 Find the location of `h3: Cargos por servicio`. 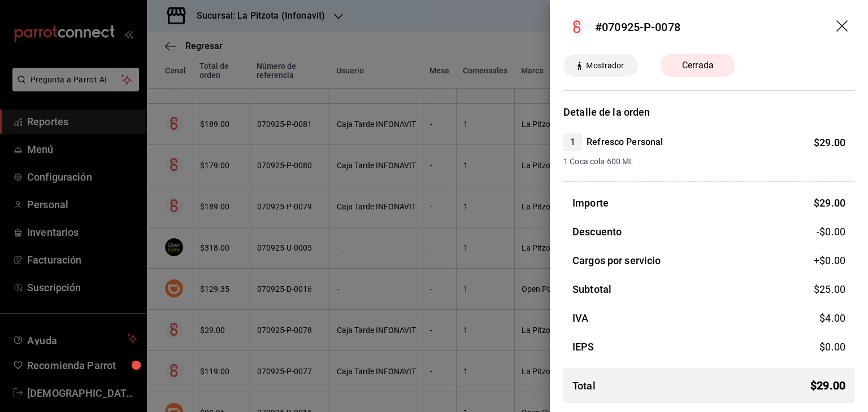

h3: Cargos por servicio is located at coordinates (616, 260).